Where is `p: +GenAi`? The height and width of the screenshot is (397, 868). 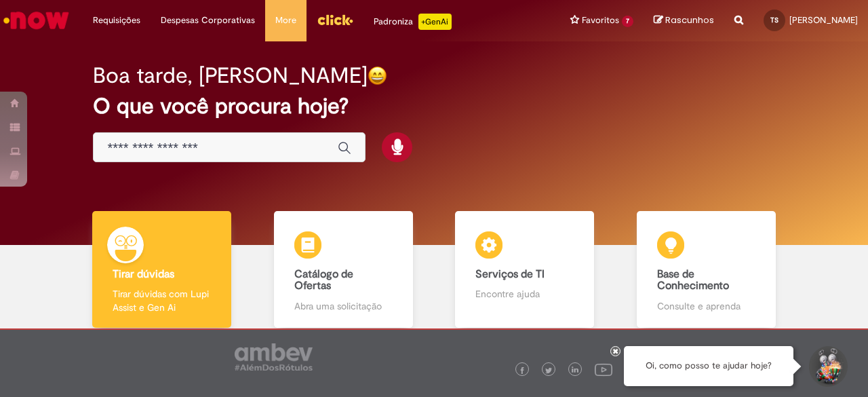 p: +GenAi is located at coordinates (435, 22).